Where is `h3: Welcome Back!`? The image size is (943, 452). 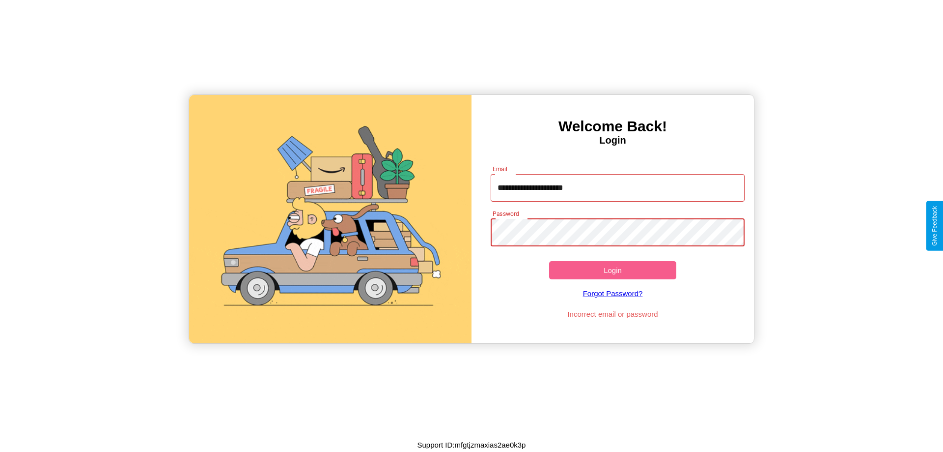 h3: Welcome Back! is located at coordinates (613, 126).